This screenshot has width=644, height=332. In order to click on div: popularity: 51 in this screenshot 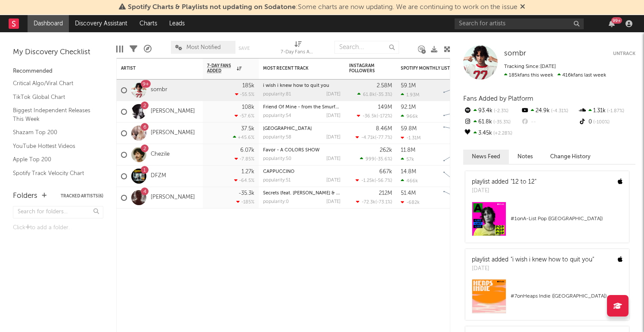, I will do `click(277, 180)`.